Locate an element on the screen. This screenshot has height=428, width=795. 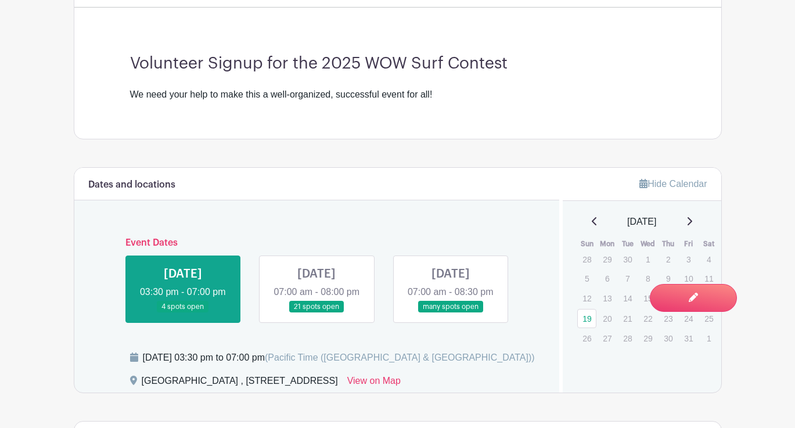
p: 21 is located at coordinates (627, 318).